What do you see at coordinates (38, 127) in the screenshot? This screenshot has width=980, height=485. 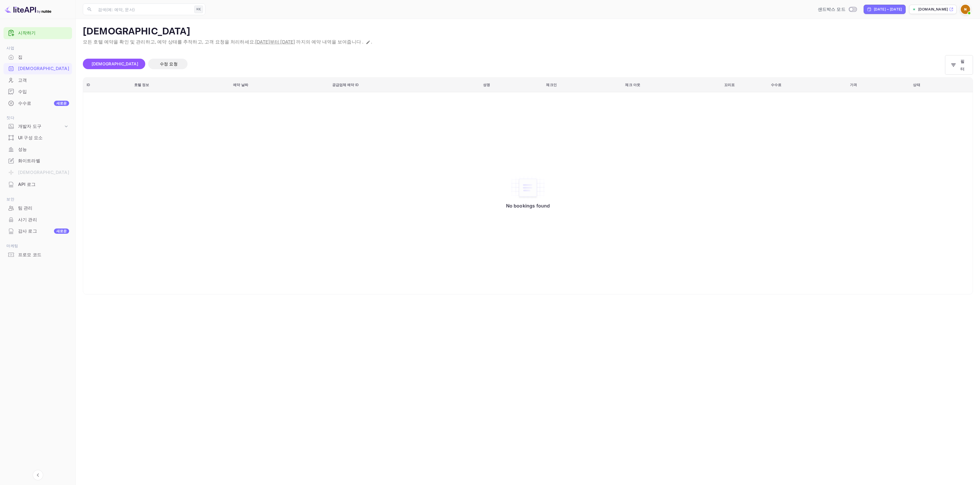 I see `div: 개발자 도구` at bounding box center [38, 127].